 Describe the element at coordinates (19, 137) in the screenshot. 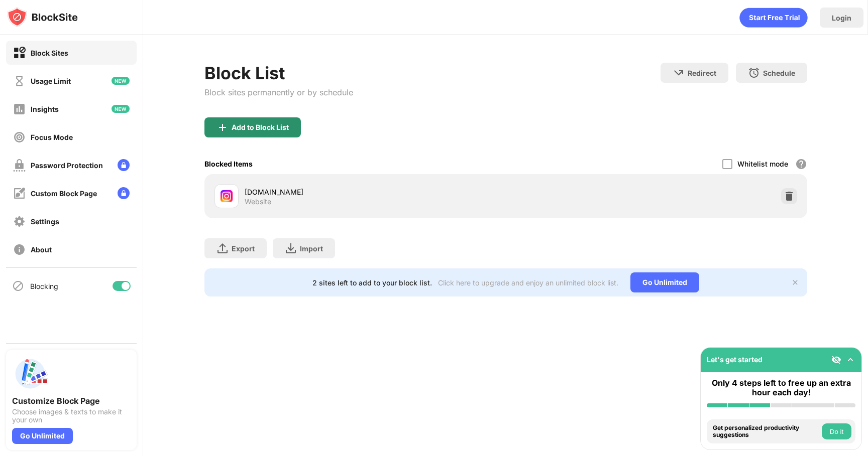

I see `img: focus-off.svg` at that location.